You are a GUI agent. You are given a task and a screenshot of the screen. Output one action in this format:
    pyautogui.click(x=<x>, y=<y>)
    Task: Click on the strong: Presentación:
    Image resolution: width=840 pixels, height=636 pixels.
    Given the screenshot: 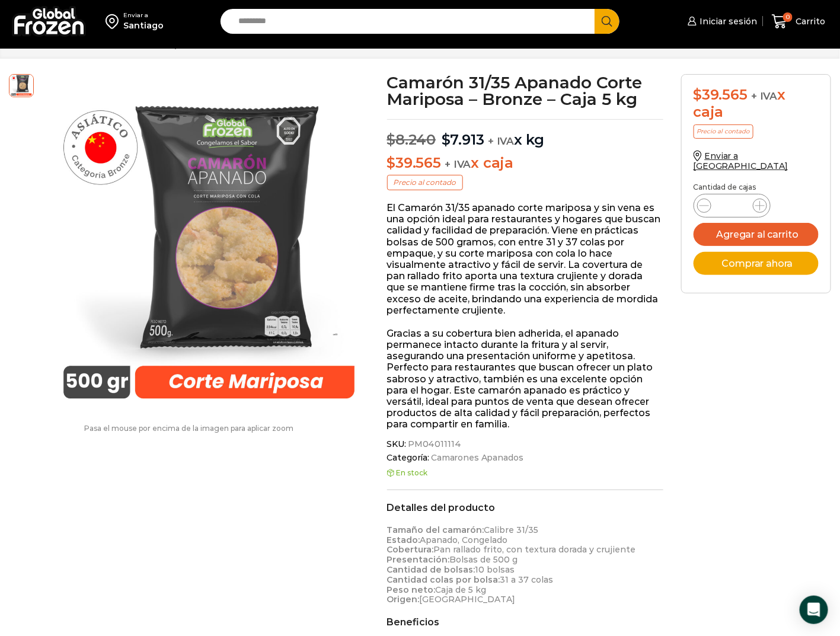 What is the action you would take?
    pyautogui.click(x=419, y=559)
    